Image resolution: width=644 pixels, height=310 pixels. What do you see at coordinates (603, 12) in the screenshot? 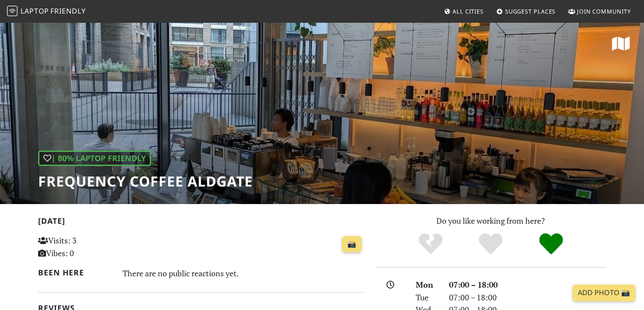
I see `span: Join Community` at bounding box center [603, 12].